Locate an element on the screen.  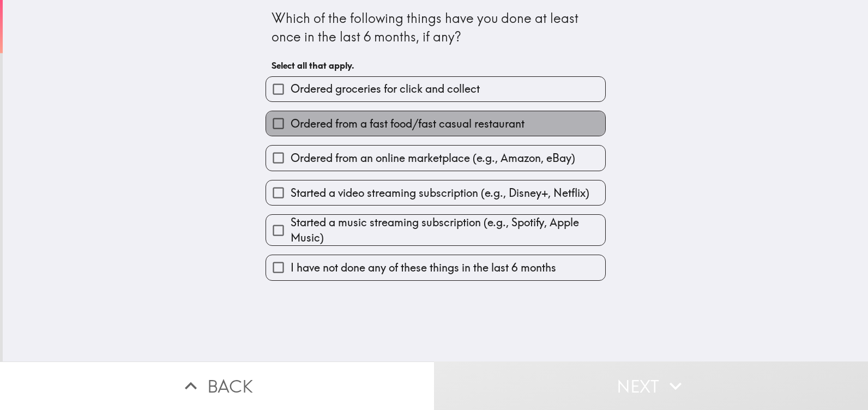
span: Started a music streaming subscription (e.g., Spotify, Apple Music) is located at coordinates (448, 230).